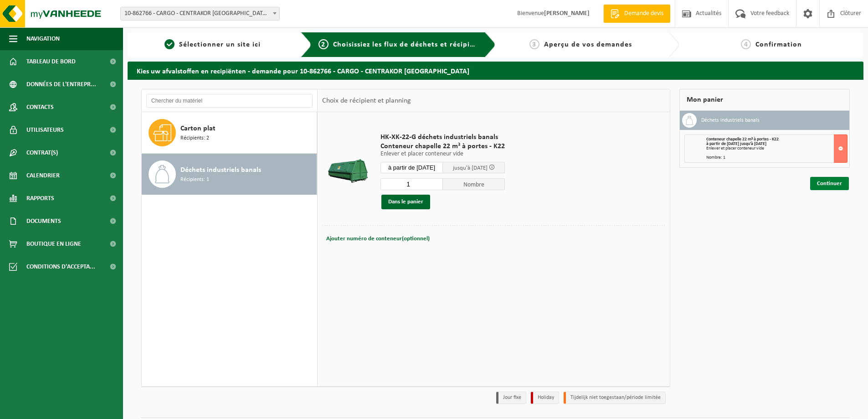 The height and width of the screenshot is (419, 868). I want to click on span: Tableau de bord, so click(51, 62).